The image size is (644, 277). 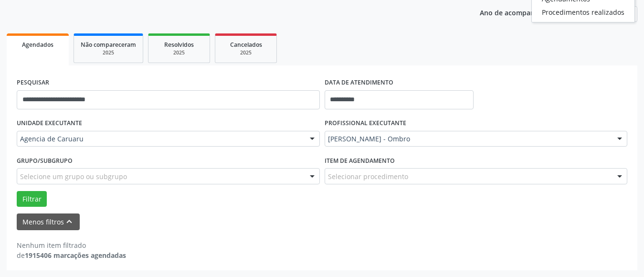 I want to click on span: Selecionar procedimento, so click(x=368, y=176).